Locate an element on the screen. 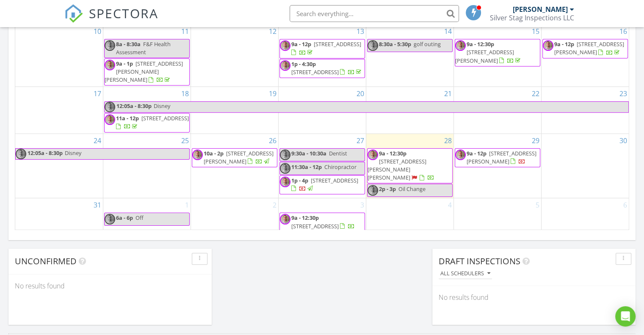  a: Go to September 2, 2025 is located at coordinates (274, 205).